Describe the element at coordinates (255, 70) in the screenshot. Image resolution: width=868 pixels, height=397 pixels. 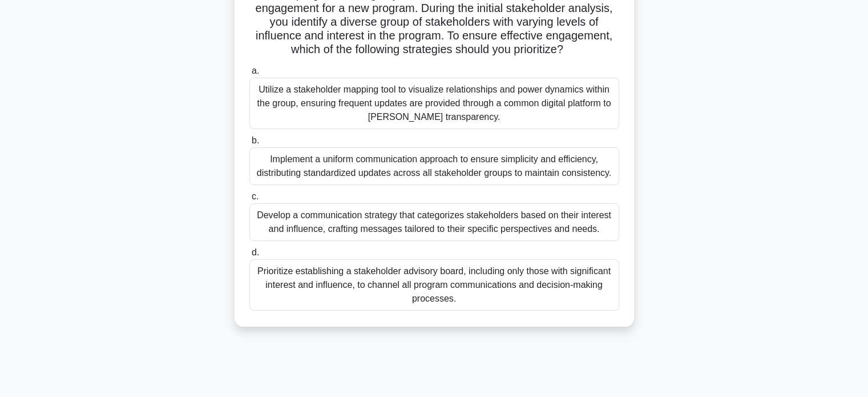
I see `span: a.` at that location.